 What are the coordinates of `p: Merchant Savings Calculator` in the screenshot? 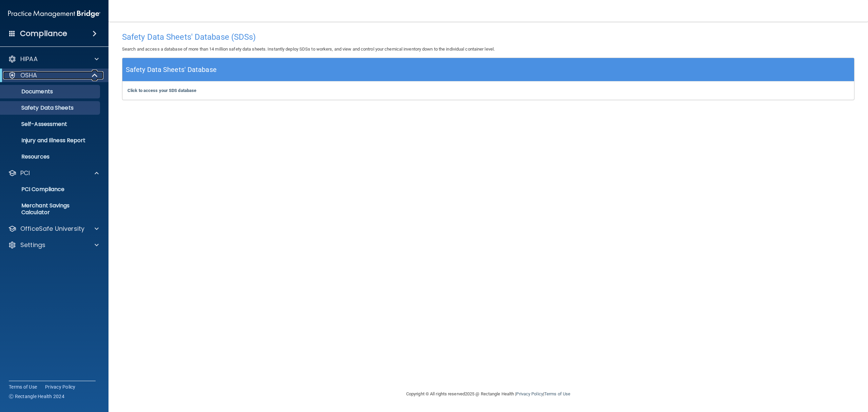 It's located at (51, 209).